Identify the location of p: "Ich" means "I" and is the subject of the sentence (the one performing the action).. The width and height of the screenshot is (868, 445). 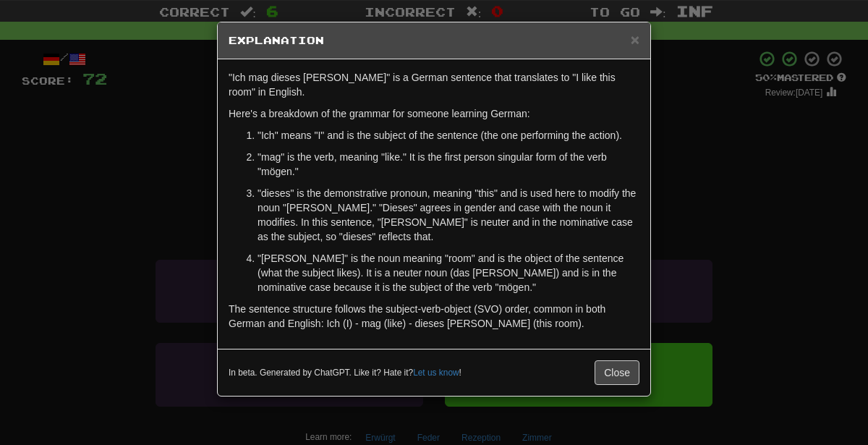
(448, 135).